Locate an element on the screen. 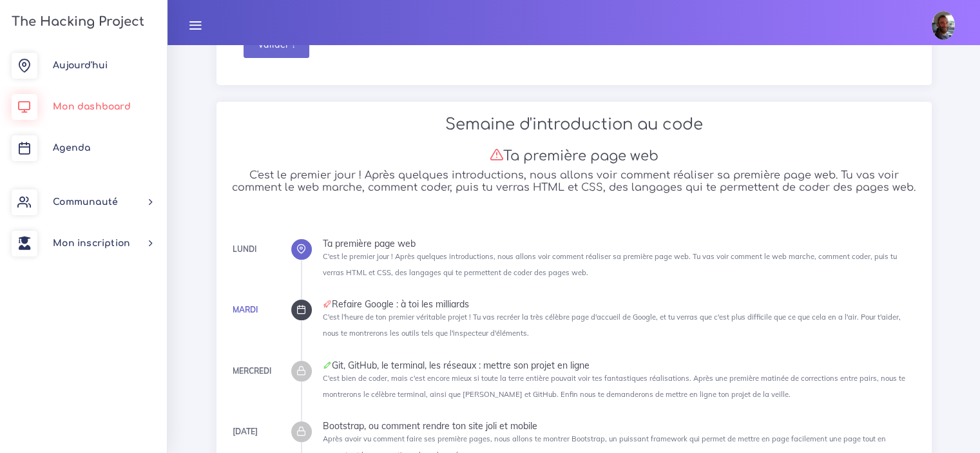  h5: C'est le premier jour ! Après quelques introductions, nous allons voir comment réaliser sa premiè... is located at coordinates (574, 182).